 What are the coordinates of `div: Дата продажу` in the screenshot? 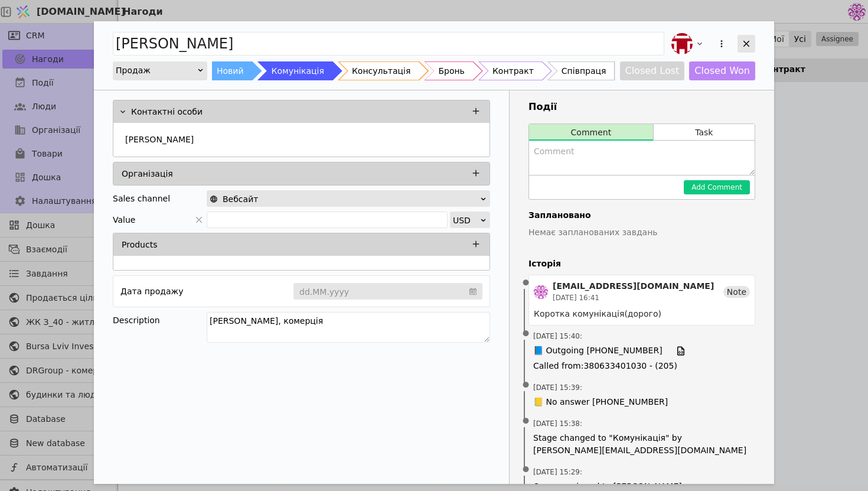 It's located at (152, 291).